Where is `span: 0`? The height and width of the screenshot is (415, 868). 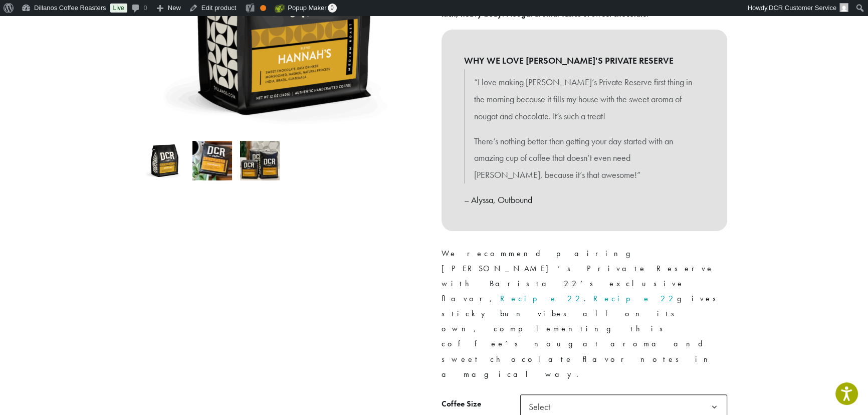
span: 0 is located at coordinates (332, 8).